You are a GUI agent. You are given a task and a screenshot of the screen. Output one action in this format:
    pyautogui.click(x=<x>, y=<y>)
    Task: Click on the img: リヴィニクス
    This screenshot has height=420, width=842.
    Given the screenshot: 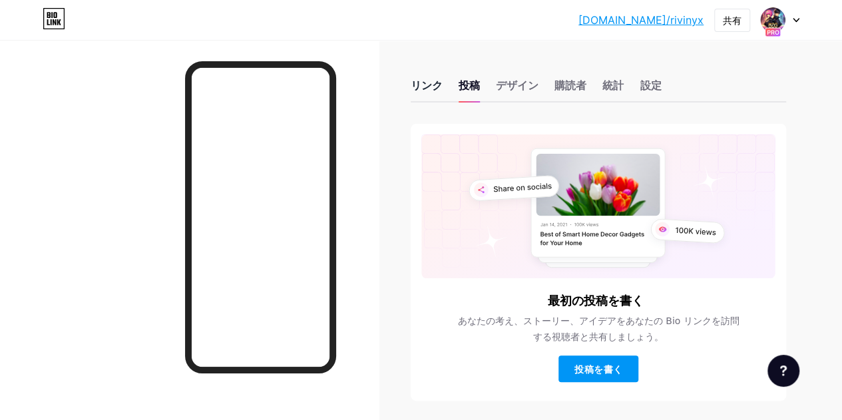 What is the action you would take?
    pyautogui.click(x=773, y=20)
    